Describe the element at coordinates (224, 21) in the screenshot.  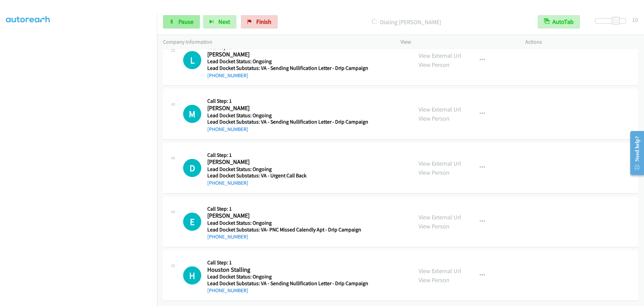
I see `span: Next` at that location.